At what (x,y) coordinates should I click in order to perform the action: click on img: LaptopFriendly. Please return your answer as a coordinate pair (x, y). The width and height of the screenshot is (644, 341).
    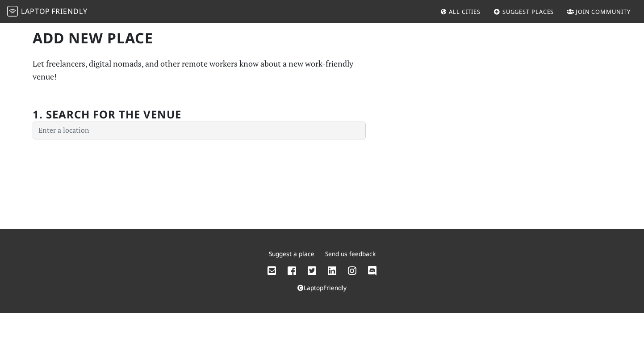
    Looking at the image, I should click on (13, 11).